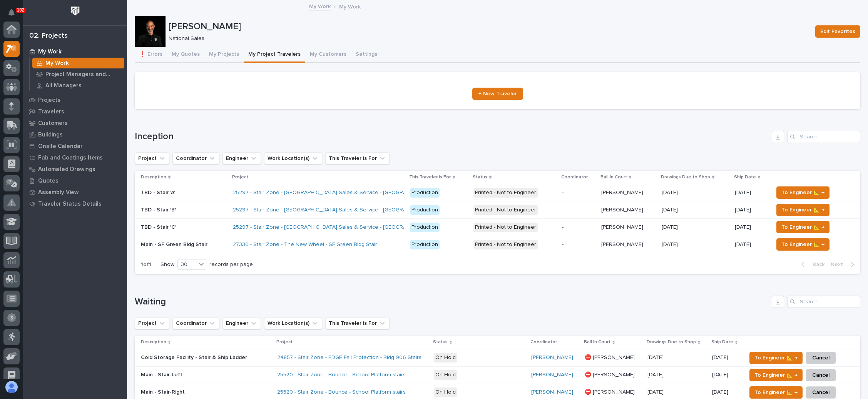  What do you see at coordinates (75, 169) in the screenshot?
I see `a: Automated Drawings` at bounding box center [75, 169].